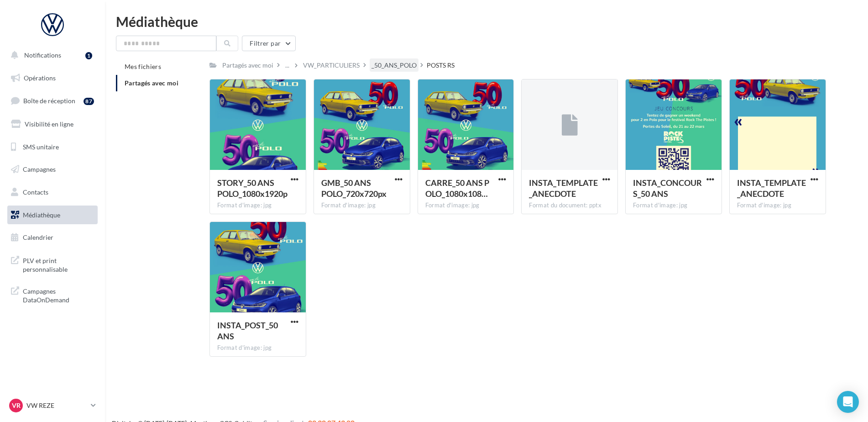 The width and height of the screenshot is (868, 422). Describe the element at coordinates (38, 237) in the screenshot. I see `span: Calendrier` at that location.